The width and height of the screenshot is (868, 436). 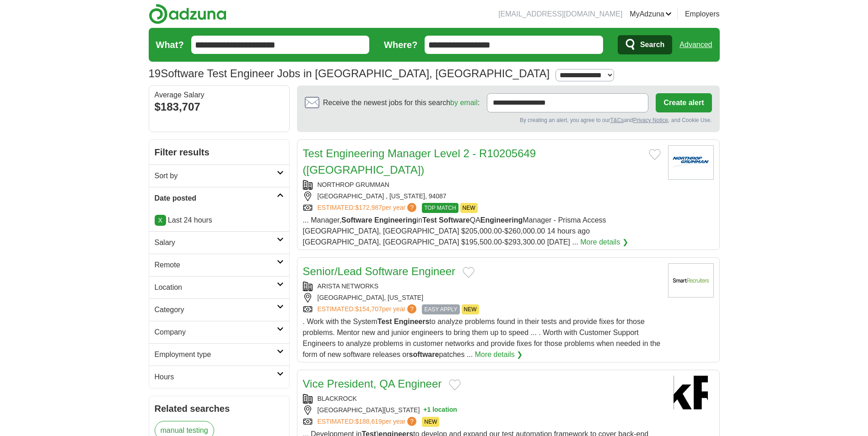 I want to click on span: $188,619, so click(x=368, y=421).